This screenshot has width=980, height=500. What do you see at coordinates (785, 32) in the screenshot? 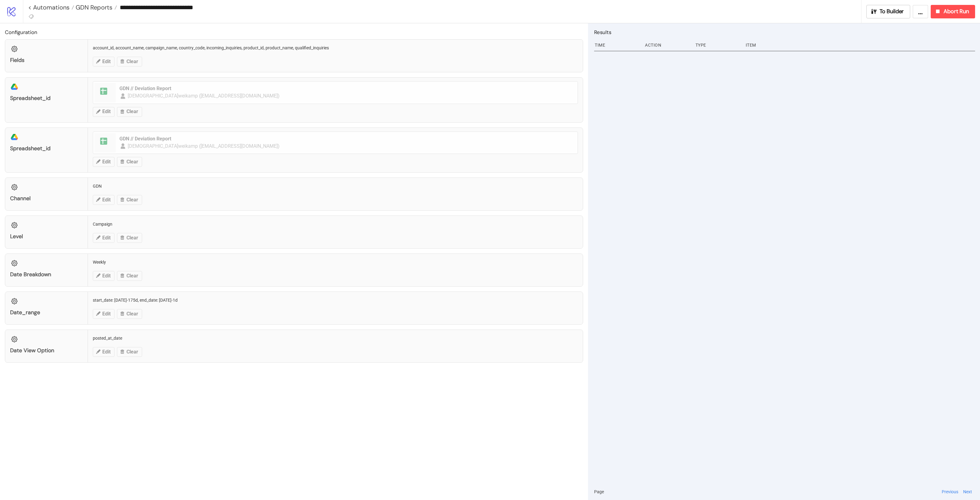
I see `h2: Results` at bounding box center [785, 32].